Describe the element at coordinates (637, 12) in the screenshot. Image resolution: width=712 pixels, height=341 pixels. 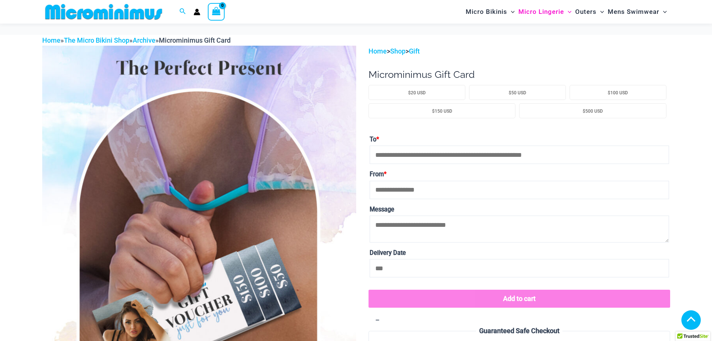
I see `a: Mens SwimwearMenu ToggleMenu Toggle` at that location.